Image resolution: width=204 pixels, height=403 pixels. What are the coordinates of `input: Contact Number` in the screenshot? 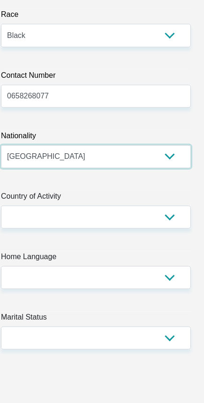 It's located at (95, 96).